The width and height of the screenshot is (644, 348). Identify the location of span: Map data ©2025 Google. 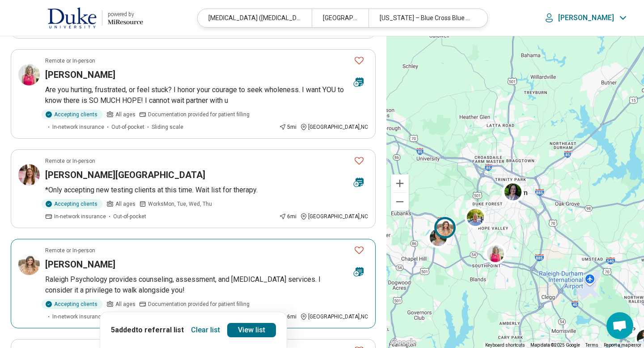
(555, 345).